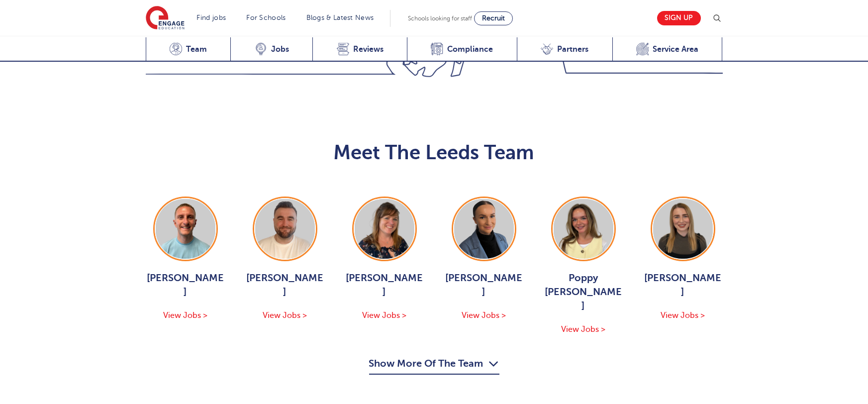 The width and height of the screenshot is (868, 404). I want to click on img: Joanne Wright, so click(384, 229).